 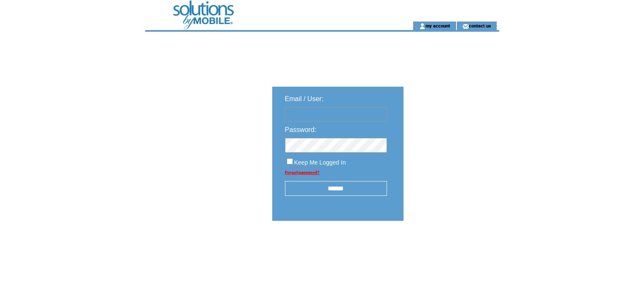 I want to click on span: Email / User:, so click(x=304, y=99).